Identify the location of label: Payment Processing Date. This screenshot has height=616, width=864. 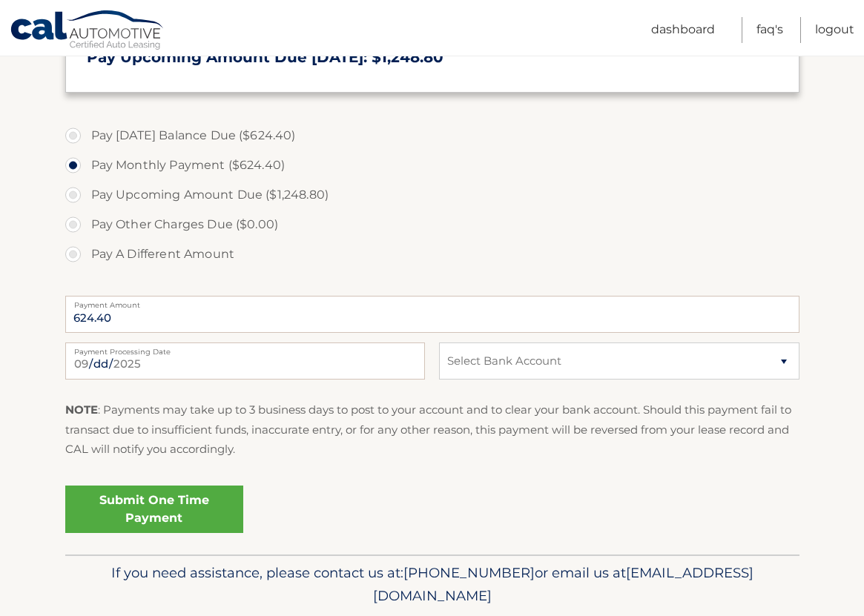
(245, 348).